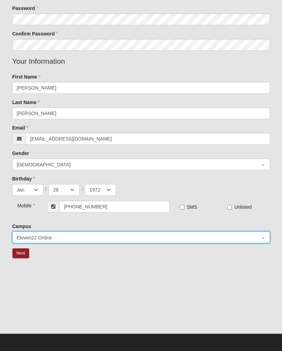 Image resolution: width=282 pixels, height=351 pixels. What do you see at coordinates (27, 77) in the screenshot?
I see `label: First Name` at bounding box center [27, 77].